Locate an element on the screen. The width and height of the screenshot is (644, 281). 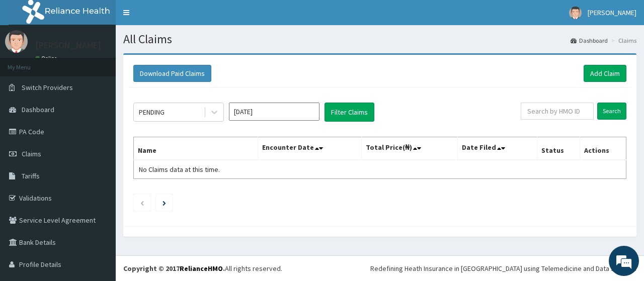
th: Actions is located at coordinates (603, 149).